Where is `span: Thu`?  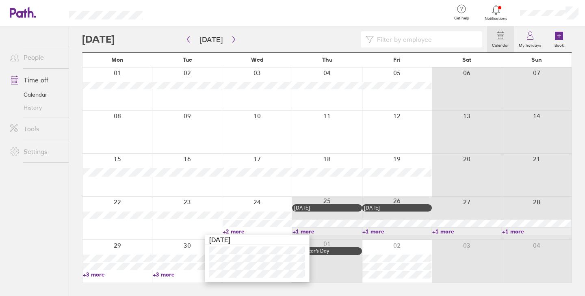 span: Thu is located at coordinates (327, 60).